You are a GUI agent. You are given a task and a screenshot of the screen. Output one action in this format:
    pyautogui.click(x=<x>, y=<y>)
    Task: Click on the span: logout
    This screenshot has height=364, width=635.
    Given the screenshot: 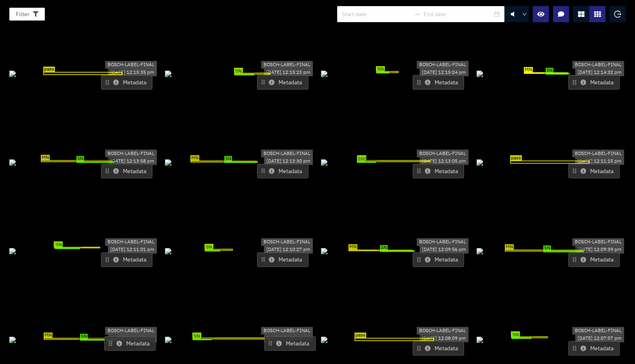 What is the action you would take?
    pyautogui.click(x=617, y=14)
    